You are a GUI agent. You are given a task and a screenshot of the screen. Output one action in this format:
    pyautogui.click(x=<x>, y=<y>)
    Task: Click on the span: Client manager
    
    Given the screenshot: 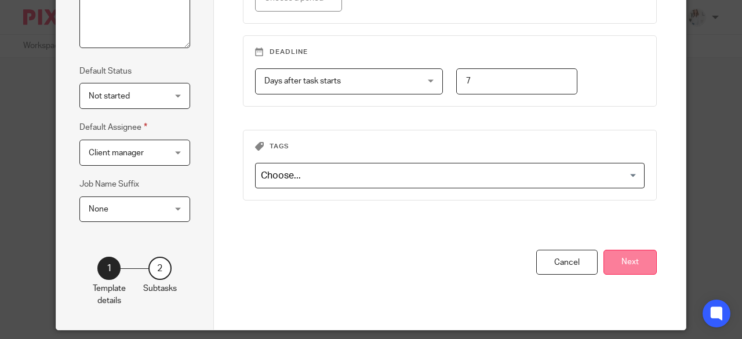 What is the action you would take?
    pyautogui.click(x=116, y=153)
    